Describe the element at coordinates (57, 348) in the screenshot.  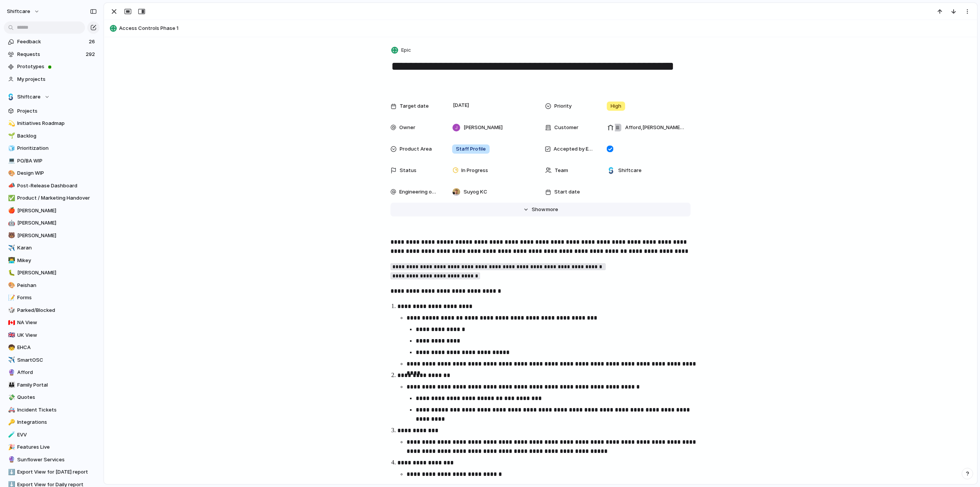
I see `span: EHCA` at that location.